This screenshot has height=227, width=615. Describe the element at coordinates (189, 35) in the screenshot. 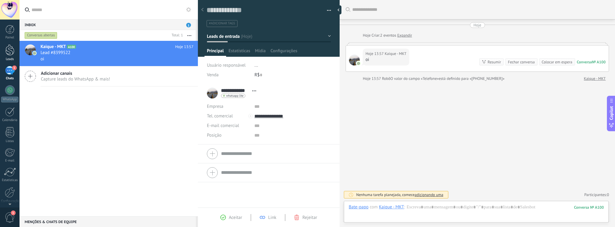

I see `button: Mais` at that location.